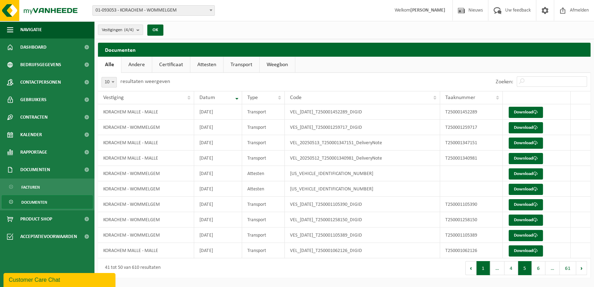 This screenshot has height=287, width=594. I want to click on a: Andere, so click(136, 65).